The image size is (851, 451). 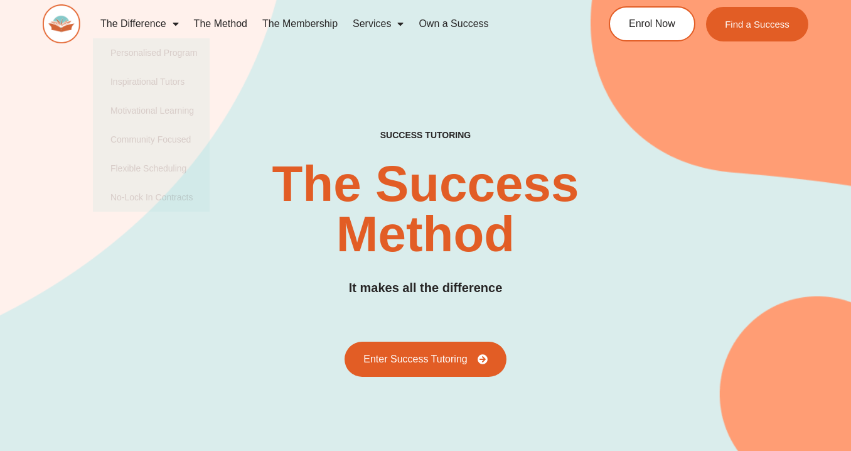 What do you see at coordinates (652, 24) in the screenshot?
I see `a: Enrol Now` at bounding box center [652, 24].